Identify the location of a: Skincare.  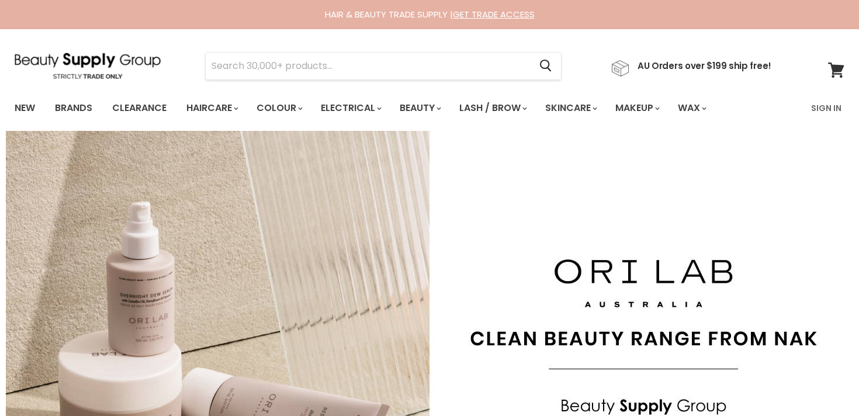
(570, 108).